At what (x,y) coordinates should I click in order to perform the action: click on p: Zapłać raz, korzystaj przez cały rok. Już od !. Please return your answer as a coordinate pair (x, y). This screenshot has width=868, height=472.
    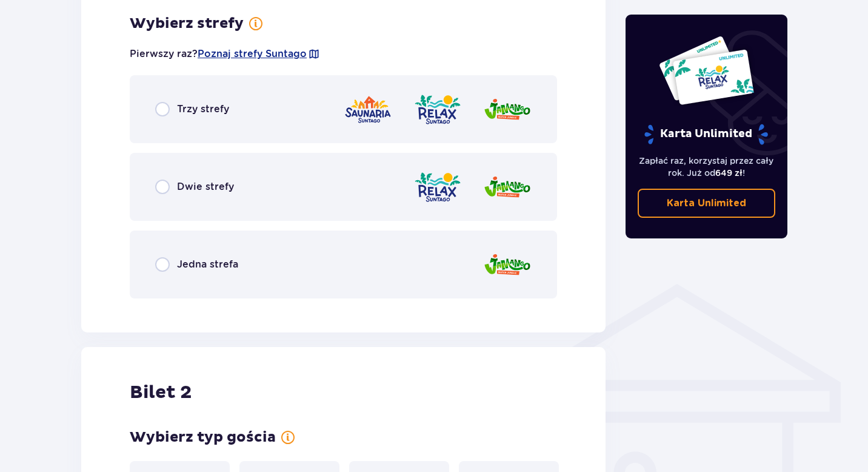
    Looking at the image, I should click on (707, 166).